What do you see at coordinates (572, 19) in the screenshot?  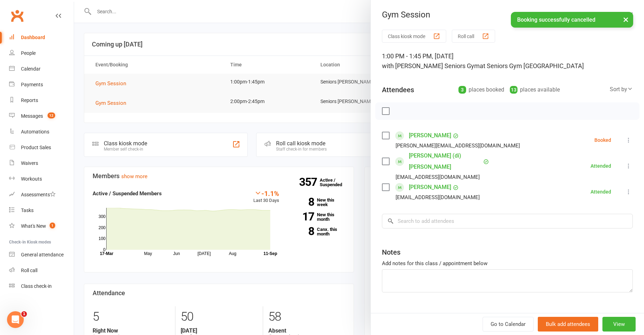 I see `div: Booking successfully cancelled` at bounding box center [572, 19].